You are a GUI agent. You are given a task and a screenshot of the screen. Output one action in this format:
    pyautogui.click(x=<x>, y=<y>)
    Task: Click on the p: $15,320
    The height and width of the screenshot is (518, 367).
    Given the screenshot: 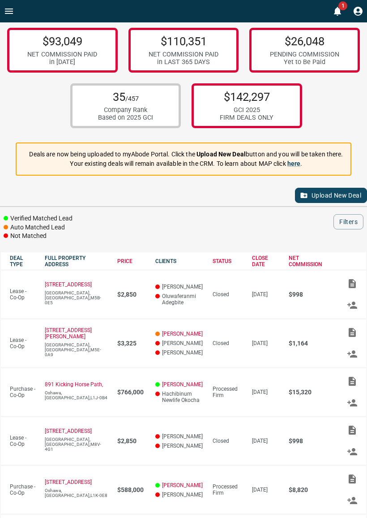 What is the action you would take?
    pyautogui.click(x=311, y=392)
    